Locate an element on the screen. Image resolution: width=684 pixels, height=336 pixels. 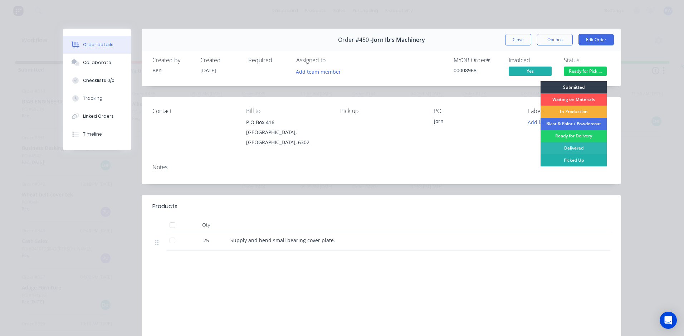
div: Contact is located at coordinates (193, 111).